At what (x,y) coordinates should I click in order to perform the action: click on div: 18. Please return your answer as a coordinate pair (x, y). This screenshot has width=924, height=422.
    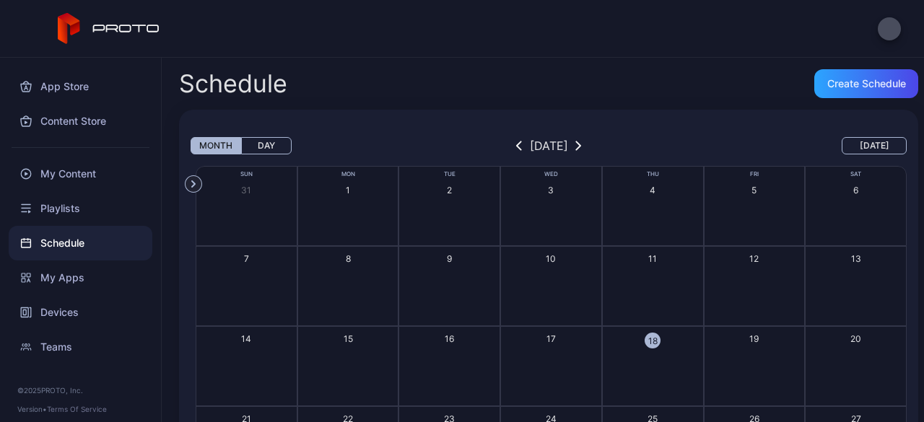
    Looking at the image, I should click on (653, 341).